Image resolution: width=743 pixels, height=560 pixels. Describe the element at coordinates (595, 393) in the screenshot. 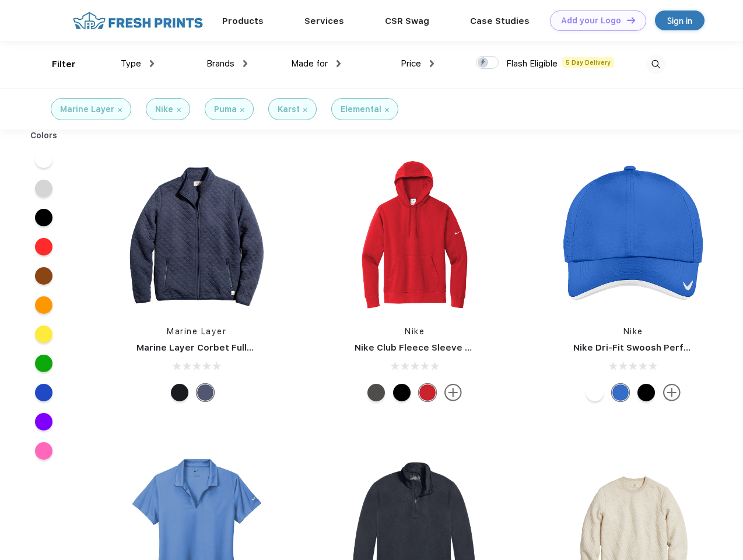

I see `div: White` at that location.